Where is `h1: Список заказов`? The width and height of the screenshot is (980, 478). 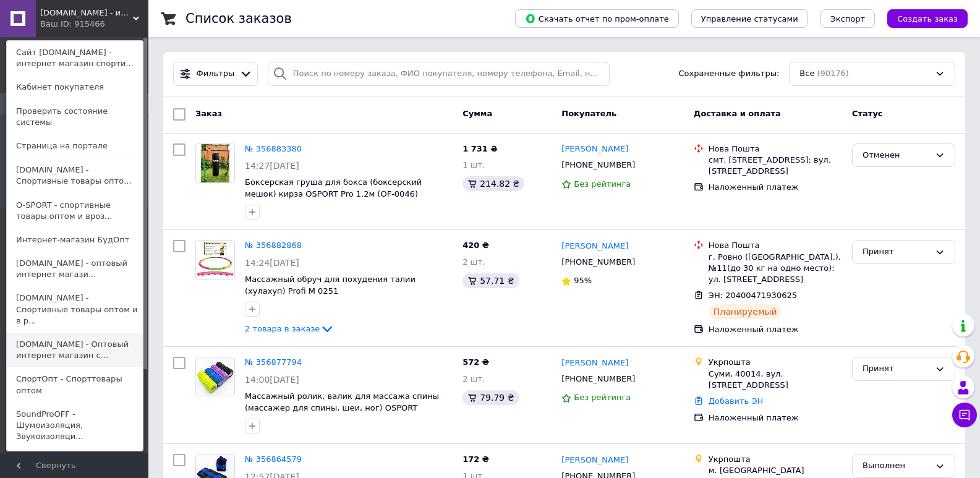
h1: Список заказов is located at coordinates (238, 19).